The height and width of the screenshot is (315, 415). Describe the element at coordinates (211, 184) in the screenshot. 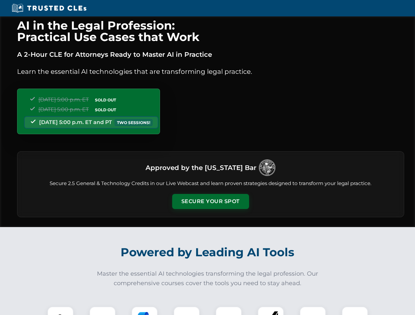

I see `p: Secure 2.5 General & Technology Credits in our Live Webcast and learn proven strategies designed ...` at that location.